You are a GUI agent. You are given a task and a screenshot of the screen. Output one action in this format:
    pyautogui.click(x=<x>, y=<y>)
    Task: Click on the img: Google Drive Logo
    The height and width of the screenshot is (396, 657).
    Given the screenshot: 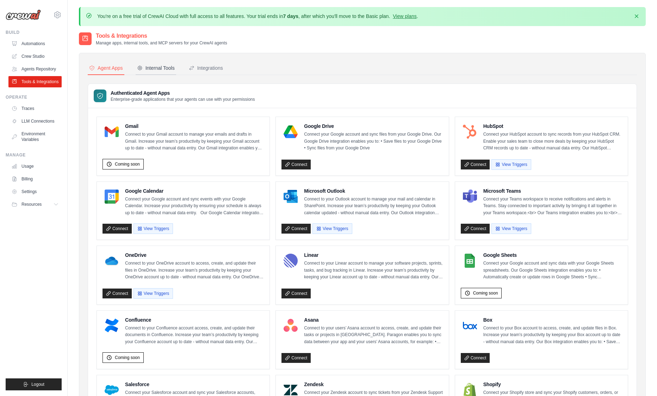 What is the action you would take?
    pyautogui.click(x=291, y=132)
    